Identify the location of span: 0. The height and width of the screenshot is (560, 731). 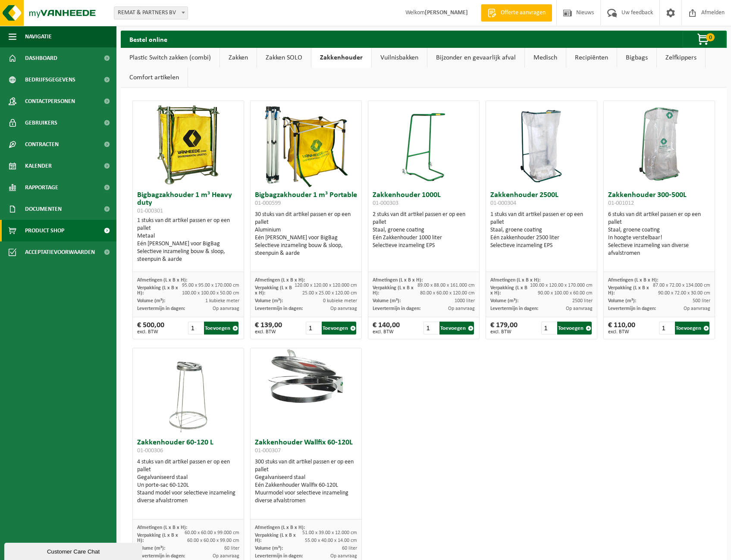
(710, 37).